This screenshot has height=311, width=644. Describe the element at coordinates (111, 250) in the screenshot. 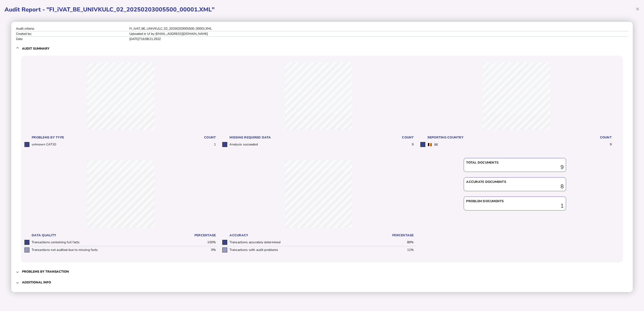

I see `td: Transactions not audited due to missing facts` at that location.